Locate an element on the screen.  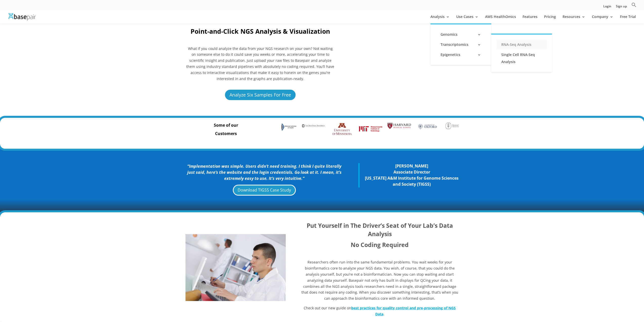
a: Analyze Six Samples For Free is located at coordinates (260, 95).